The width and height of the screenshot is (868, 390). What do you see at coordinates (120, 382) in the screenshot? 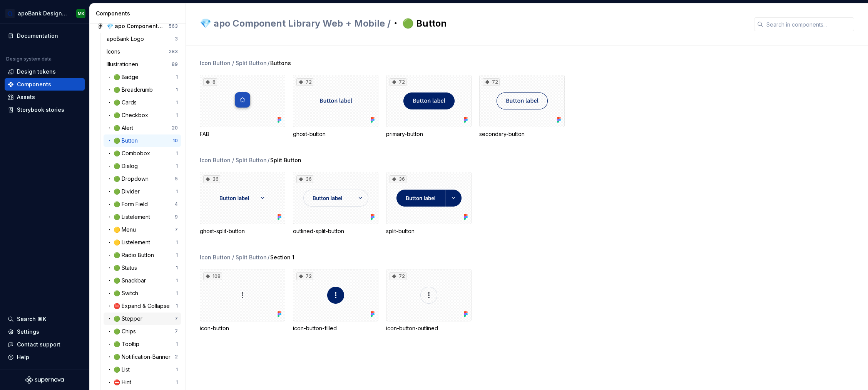
I see `div: ・ ⛔ Hint` at bounding box center [120, 382].